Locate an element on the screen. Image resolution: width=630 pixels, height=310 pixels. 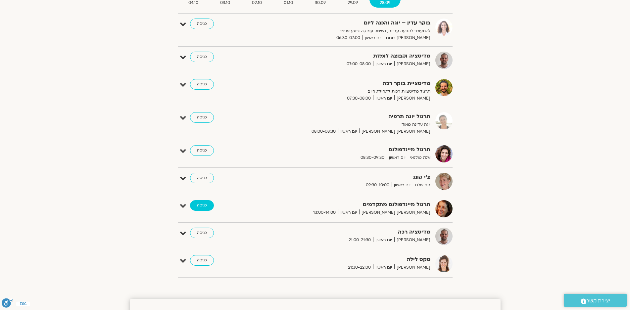
strong: מדיטציה רכה is located at coordinates (349, 232).